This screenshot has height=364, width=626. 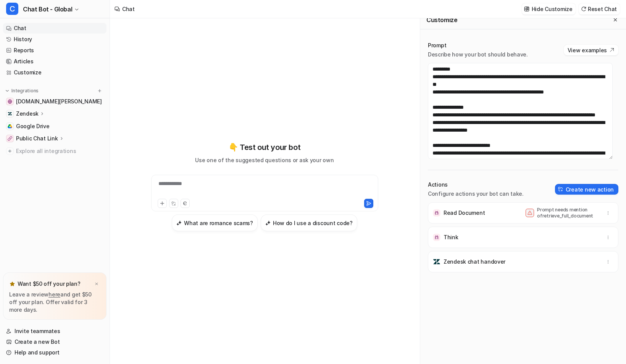 What do you see at coordinates (313, 223) in the screenshot?
I see `h3: How do I use a discount code?` at bounding box center [313, 223].